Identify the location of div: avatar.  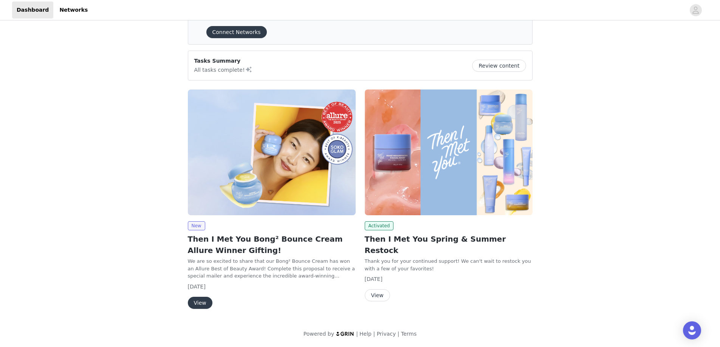
(695, 10).